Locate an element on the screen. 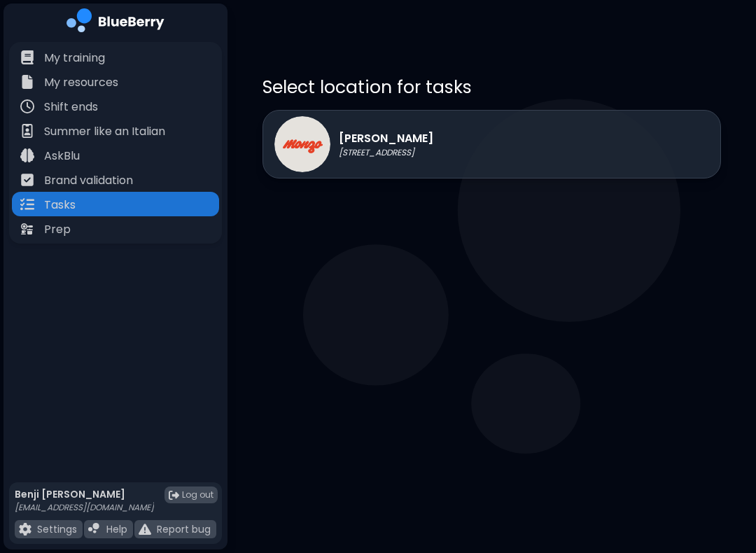  p: Shift ends is located at coordinates (71, 107).